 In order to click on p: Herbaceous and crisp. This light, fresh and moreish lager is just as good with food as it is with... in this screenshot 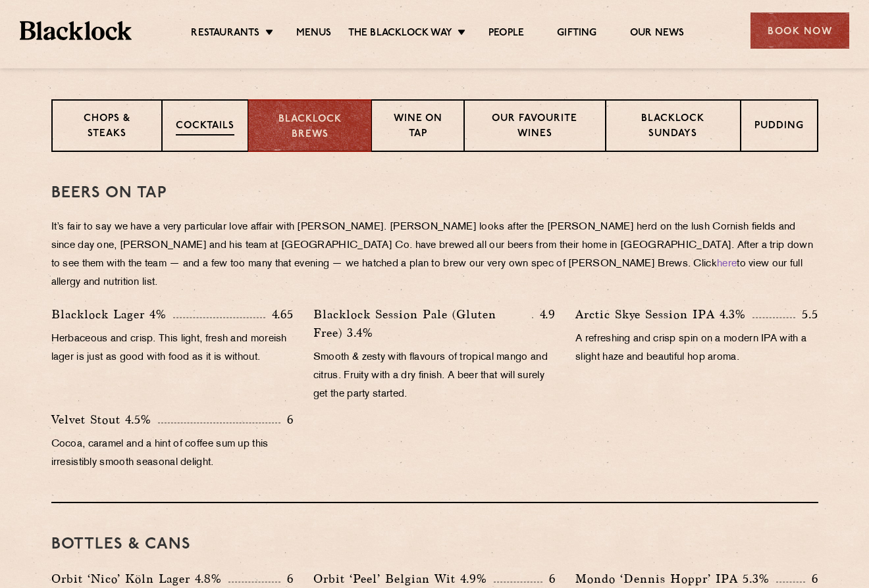, I will do `click(173, 349)`.